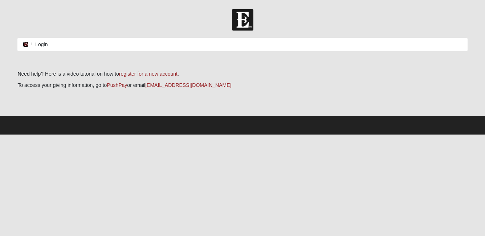 Image resolution: width=485 pixels, height=236 pixels. I want to click on a: PushPay, so click(117, 85).